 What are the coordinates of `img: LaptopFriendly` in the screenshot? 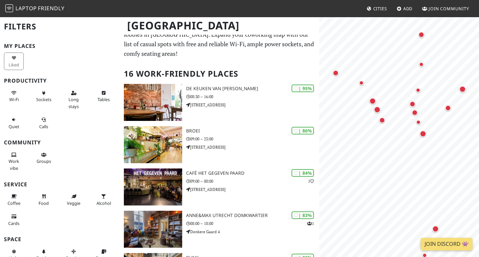 It's located at (9, 8).